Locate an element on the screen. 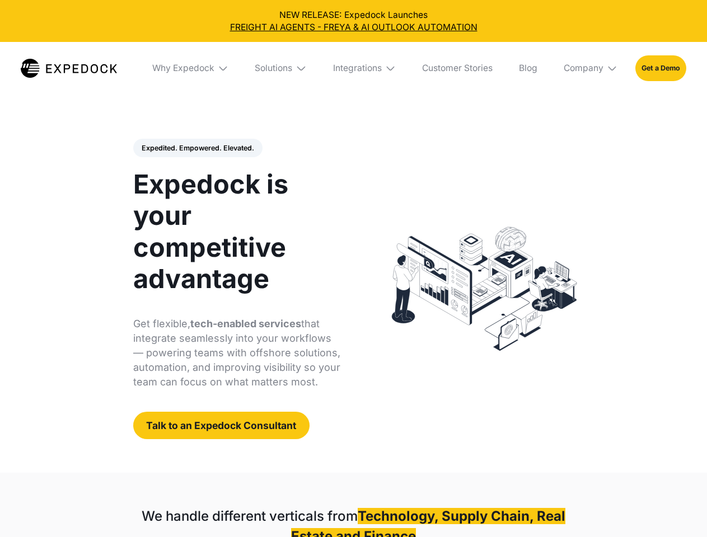 Image resolution: width=707 pixels, height=537 pixels. div: NEW RELEASE: Expedock Launches is located at coordinates (354, 21).